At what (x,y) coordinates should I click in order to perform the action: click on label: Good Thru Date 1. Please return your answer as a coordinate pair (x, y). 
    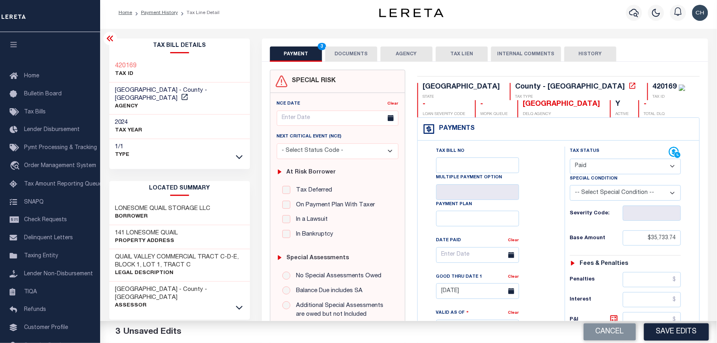
    Looking at the image, I should click on (459, 277).